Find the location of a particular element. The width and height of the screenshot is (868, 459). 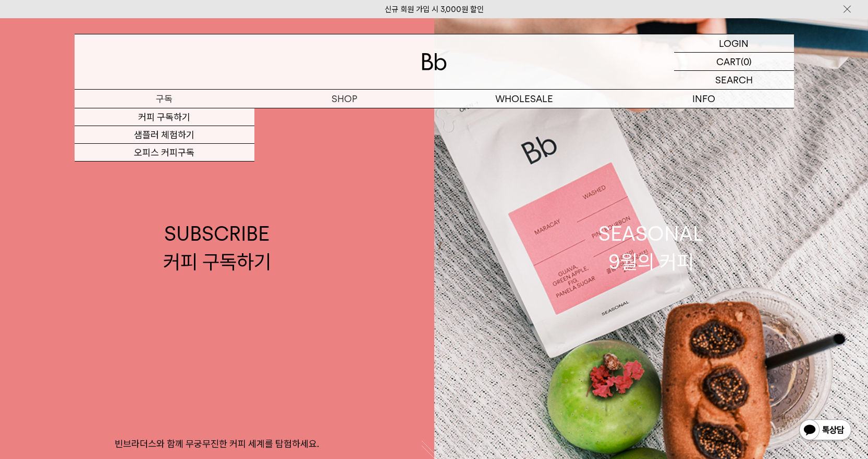

p: (0) is located at coordinates (746, 61).